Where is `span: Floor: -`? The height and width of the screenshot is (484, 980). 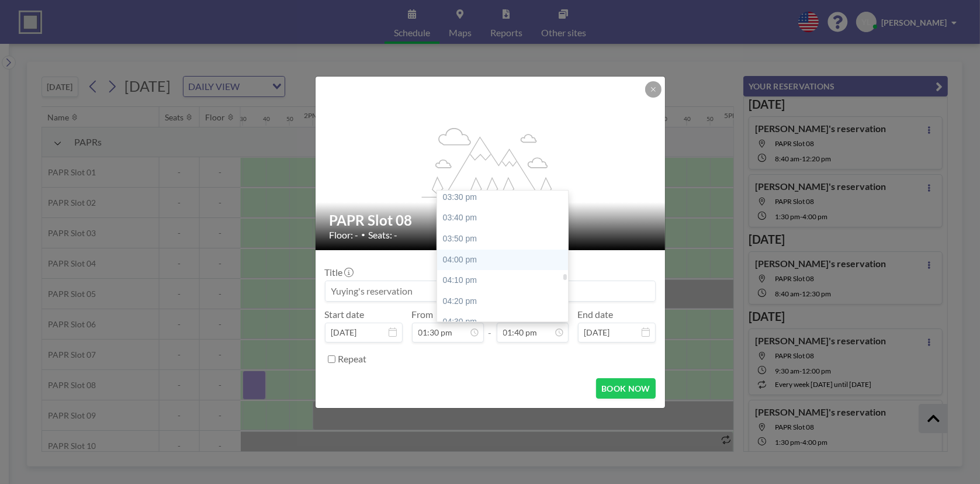 span: Floor: - is located at coordinates (344, 235).